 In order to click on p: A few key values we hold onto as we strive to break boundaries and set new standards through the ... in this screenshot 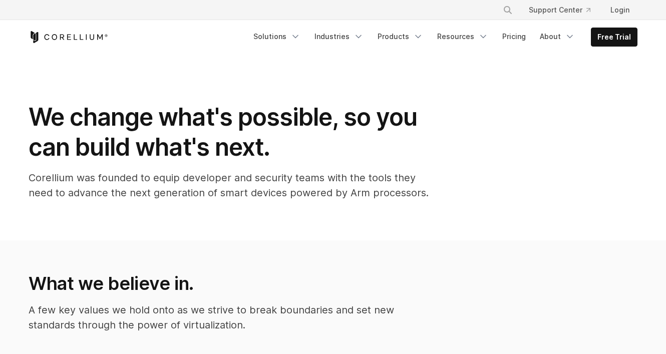, I will do `click(228, 318)`.